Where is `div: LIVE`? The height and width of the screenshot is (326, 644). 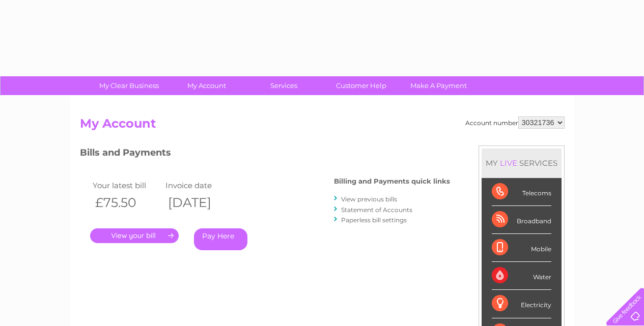 div: LIVE is located at coordinates (508, 163).